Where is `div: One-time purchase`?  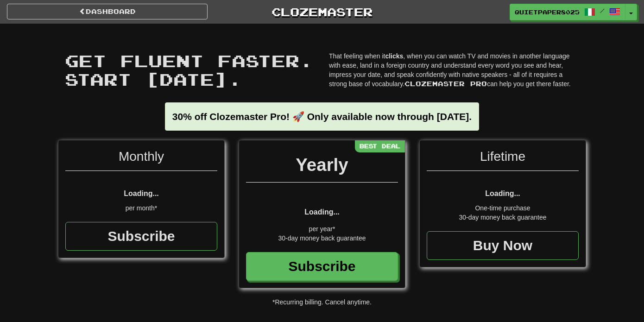 div: One-time purchase is located at coordinates (502, 208).